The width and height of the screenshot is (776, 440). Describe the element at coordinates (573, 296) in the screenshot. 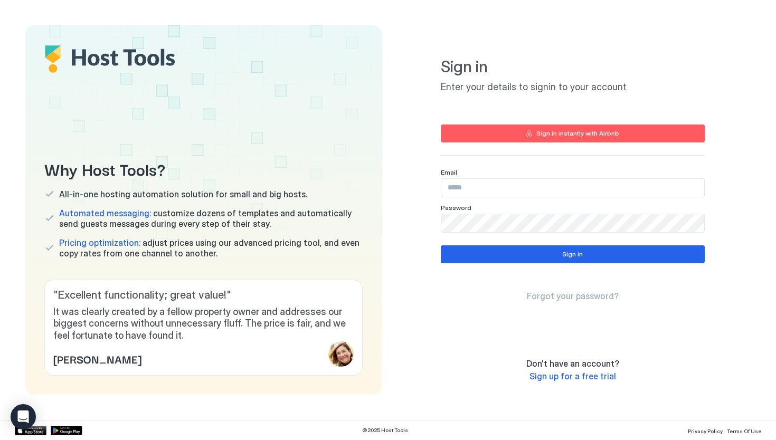

I see `span: Forgot your password?` at that location.